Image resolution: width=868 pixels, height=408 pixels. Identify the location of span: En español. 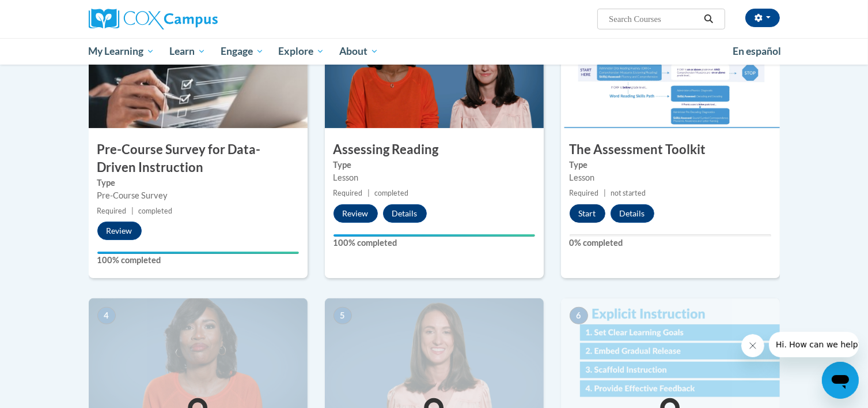
(757, 51).